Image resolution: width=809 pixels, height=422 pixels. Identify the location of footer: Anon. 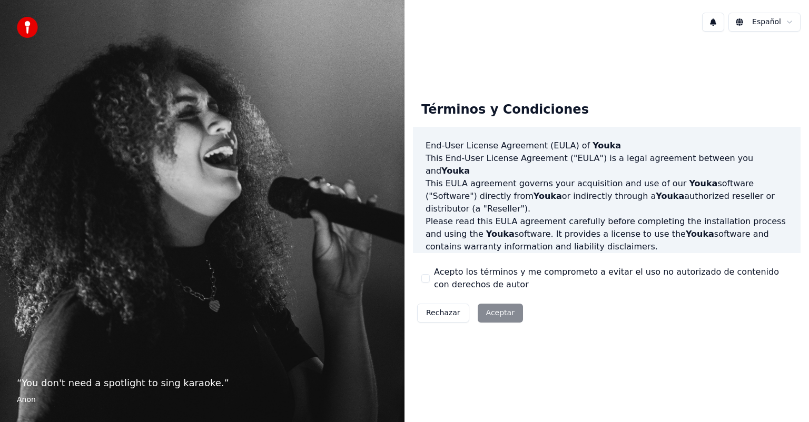
(202, 400).